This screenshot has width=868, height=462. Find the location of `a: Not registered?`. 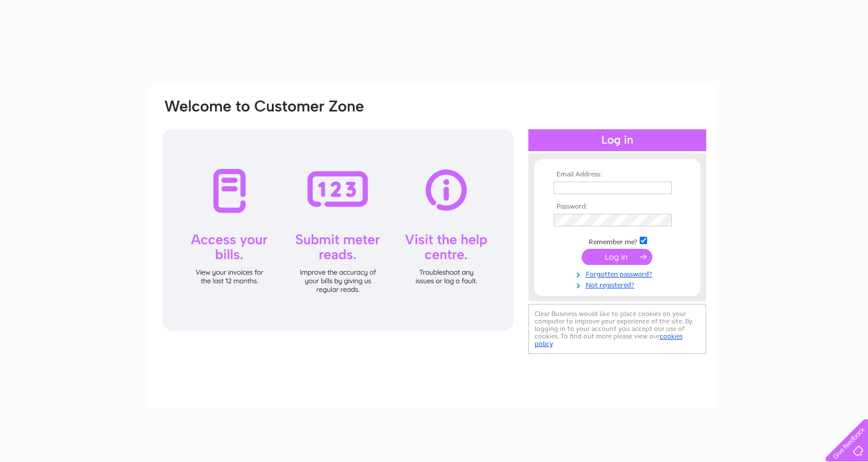

a: Not registered? is located at coordinates (618, 284).